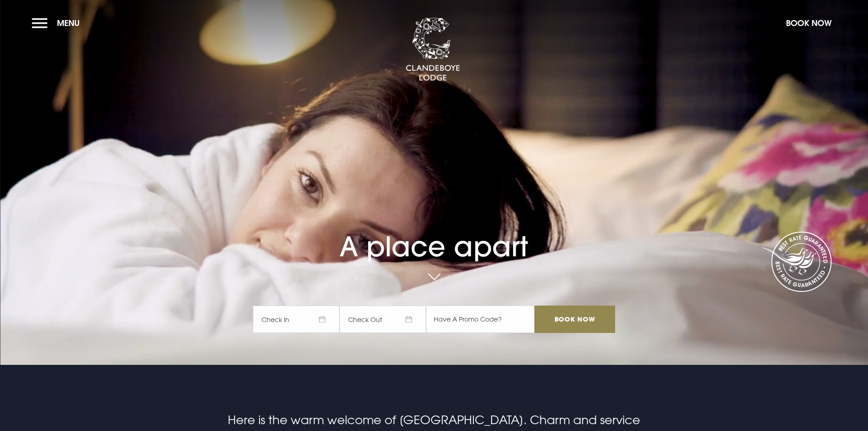 The image size is (868, 431). What do you see at coordinates (480, 319) in the screenshot?
I see `input: Have A Promo Code?` at bounding box center [480, 319].